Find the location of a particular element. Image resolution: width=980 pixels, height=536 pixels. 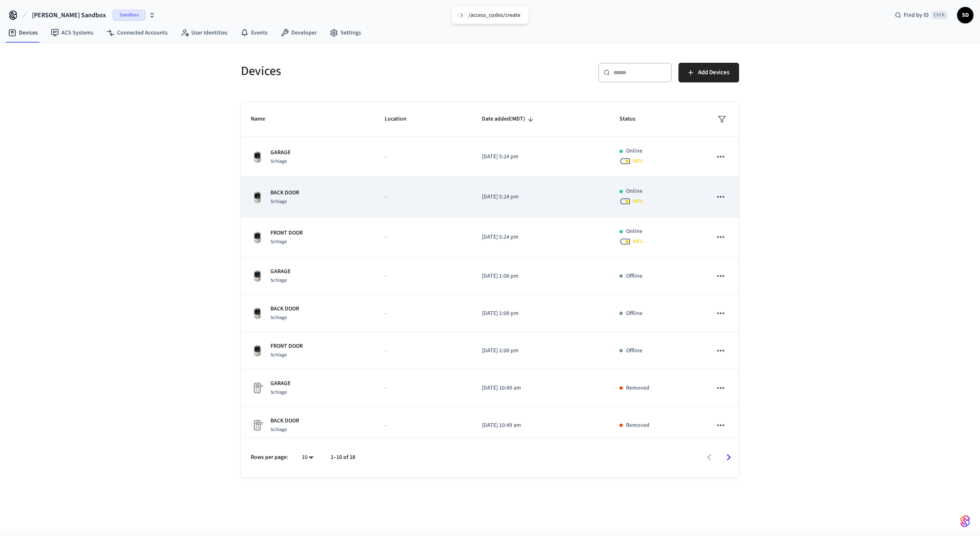

h5: Devices is located at coordinates (363, 71).